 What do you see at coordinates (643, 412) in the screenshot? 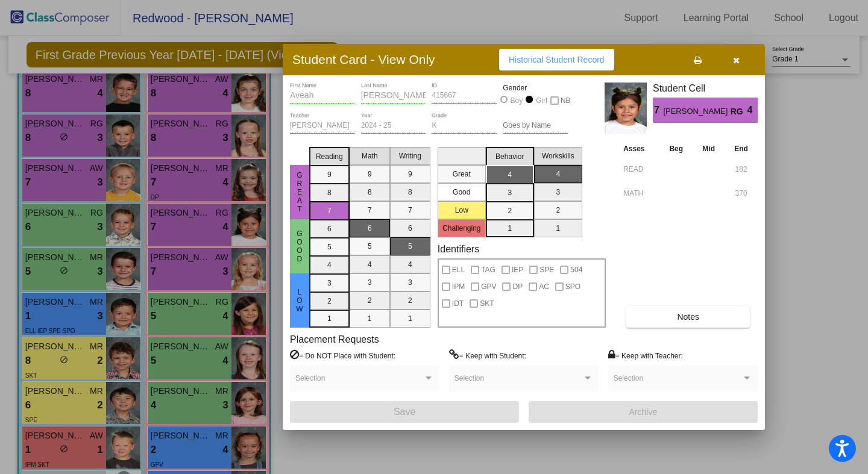
I see `span: Archive` at bounding box center [643, 412].